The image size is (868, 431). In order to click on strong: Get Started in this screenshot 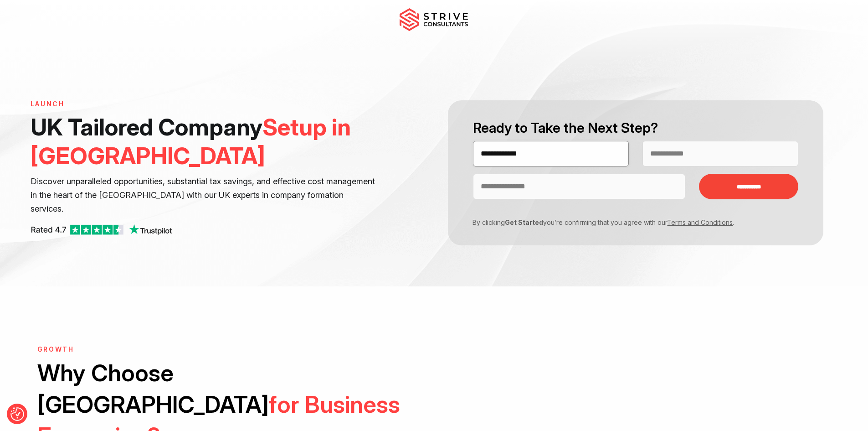, I will do `click(524, 222)`.